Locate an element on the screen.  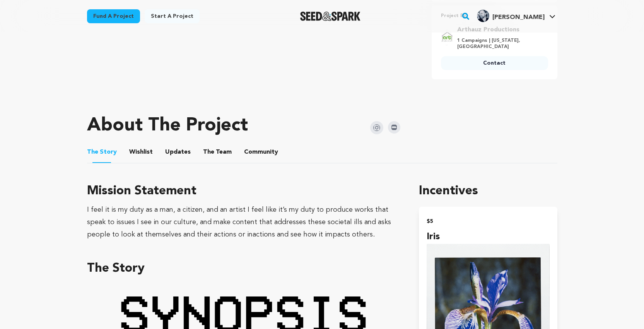
h3: The Story is located at coordinates (244, 269).